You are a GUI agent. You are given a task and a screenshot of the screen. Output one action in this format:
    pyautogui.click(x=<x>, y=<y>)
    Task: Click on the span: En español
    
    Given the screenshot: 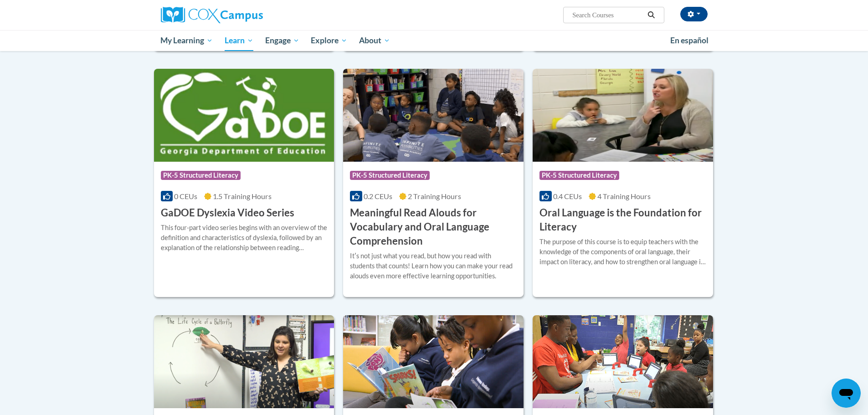 What is the action you would take?
    pyautogui.click(x=690, y=40)
    